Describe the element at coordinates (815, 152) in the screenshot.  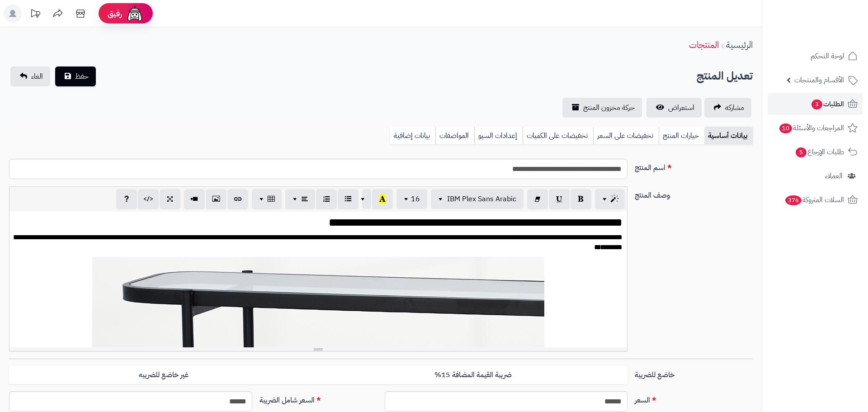
I see `a: طلبات الإرجاع5` at that location.